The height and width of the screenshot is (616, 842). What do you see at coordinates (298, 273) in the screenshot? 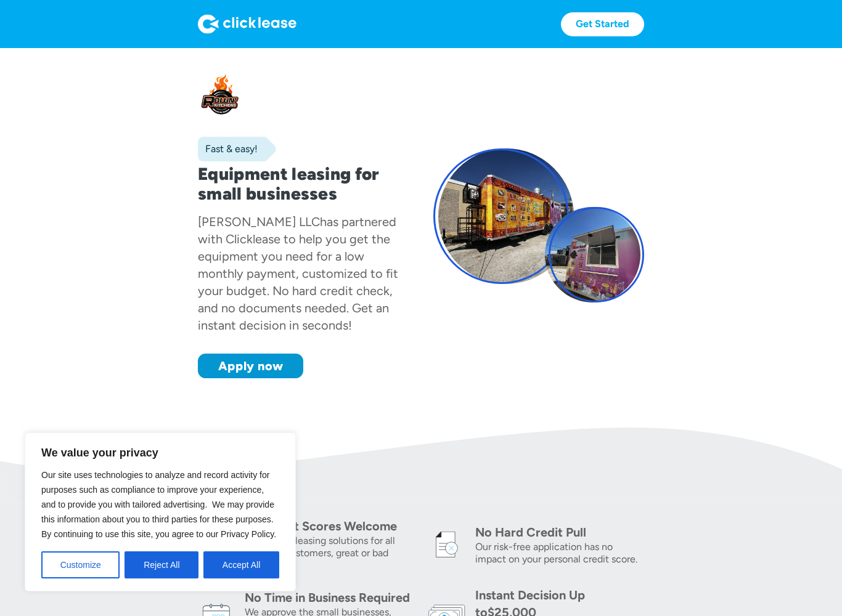
I see `div: has partnered with Clicklease to help you get the equipment you need for a low monthly payment, c...` at bounding box center [298, 273].